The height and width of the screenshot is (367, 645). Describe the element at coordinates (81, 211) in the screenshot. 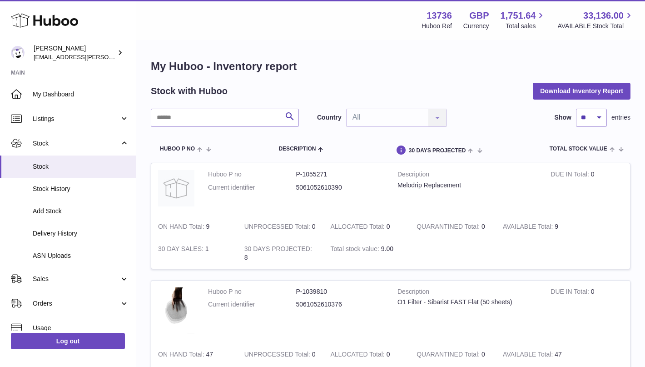

I see `span: Add Stock` at that location.